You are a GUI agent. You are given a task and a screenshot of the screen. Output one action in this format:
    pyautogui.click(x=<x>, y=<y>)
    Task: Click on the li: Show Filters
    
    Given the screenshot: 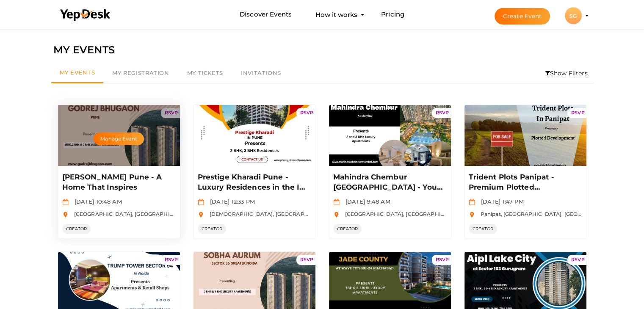 What is the action you would take?
    pyautogui.click(x=566, y=73)
    